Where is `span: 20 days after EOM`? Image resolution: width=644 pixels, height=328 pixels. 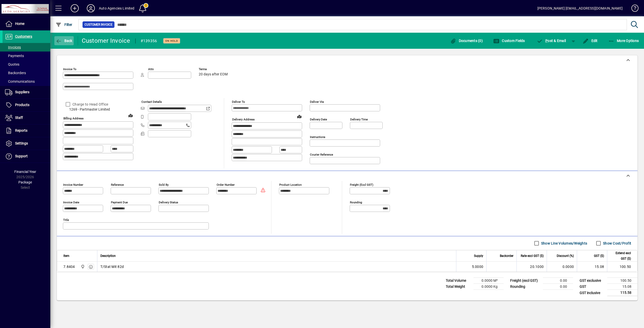
span: 20 days after EOM is located at coordinates (213, 75).